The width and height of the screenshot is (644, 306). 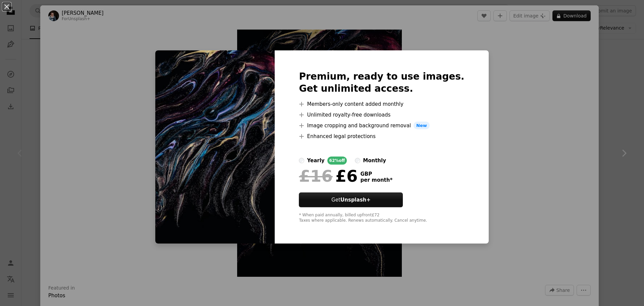 I want to click on div: £6, so click(x=328, y=176).